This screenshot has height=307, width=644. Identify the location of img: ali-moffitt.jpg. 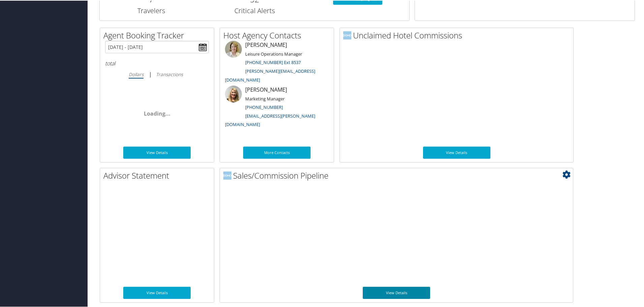
(233, 93).